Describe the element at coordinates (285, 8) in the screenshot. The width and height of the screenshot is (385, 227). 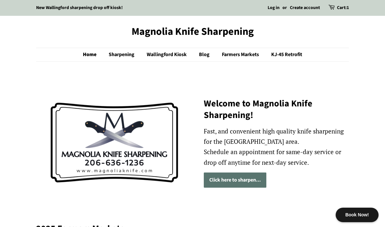
I see `li: or` at that location.